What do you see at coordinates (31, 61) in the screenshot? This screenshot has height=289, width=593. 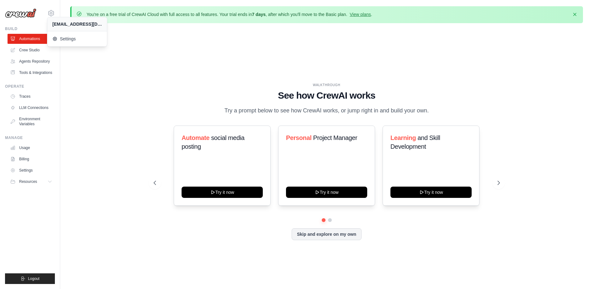 I see `a: Agents Repository` at bounding box center [31, 61].